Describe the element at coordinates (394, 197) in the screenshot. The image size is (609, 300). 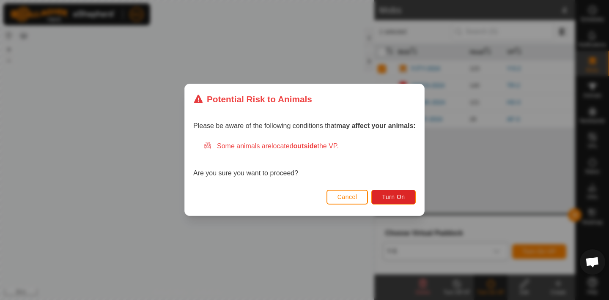
I see `button: Turn On` at that location.